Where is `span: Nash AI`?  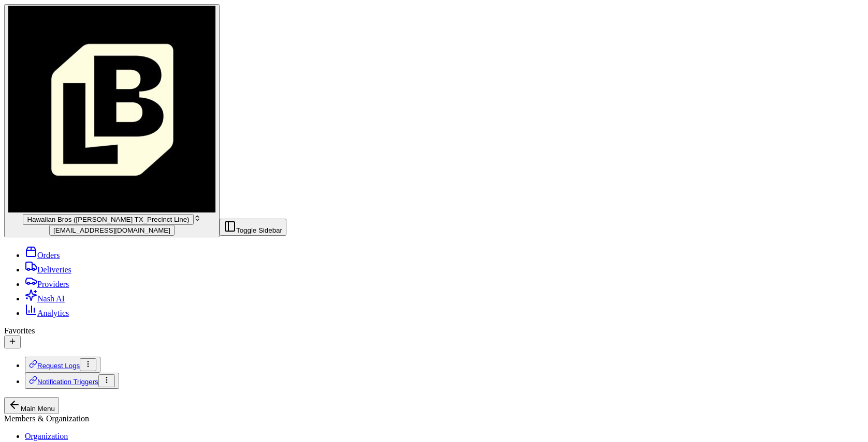 span: Nash AI is located at coordinates (51, 299).